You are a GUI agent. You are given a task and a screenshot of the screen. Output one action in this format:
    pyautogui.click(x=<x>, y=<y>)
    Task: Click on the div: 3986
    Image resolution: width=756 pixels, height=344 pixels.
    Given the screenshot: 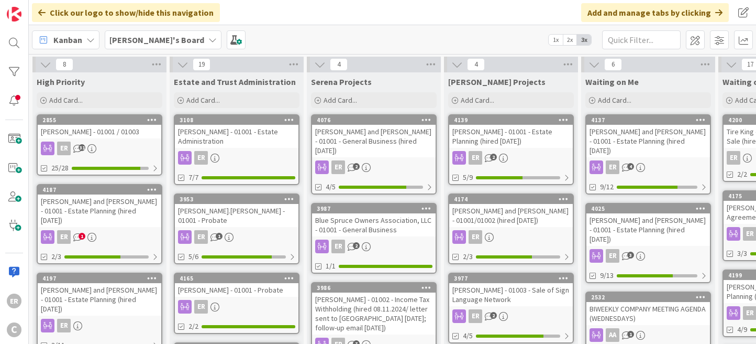 What is the action you would take?
    pyautogui.click(x=376, y=288)
    